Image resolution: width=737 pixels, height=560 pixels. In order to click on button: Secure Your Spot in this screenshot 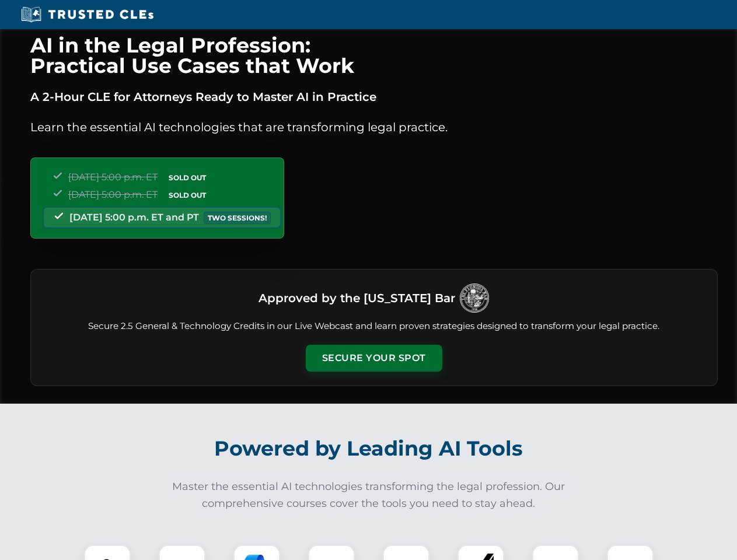, I will do `click(374, 358)`.